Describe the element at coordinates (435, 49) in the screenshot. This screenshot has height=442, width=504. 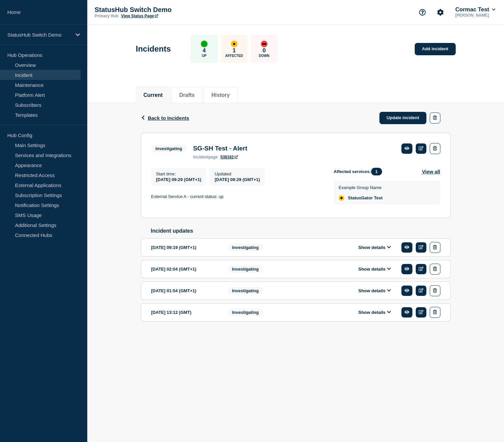
I see `a: Add incident` at that location.